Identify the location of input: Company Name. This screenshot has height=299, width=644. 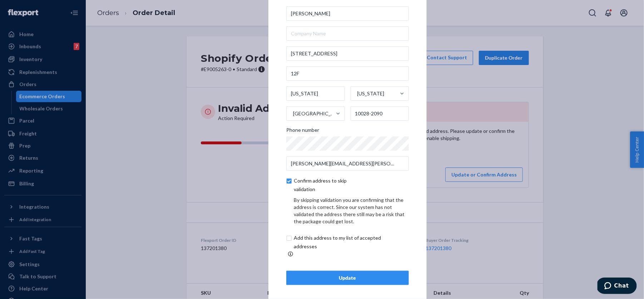
(348, 34).